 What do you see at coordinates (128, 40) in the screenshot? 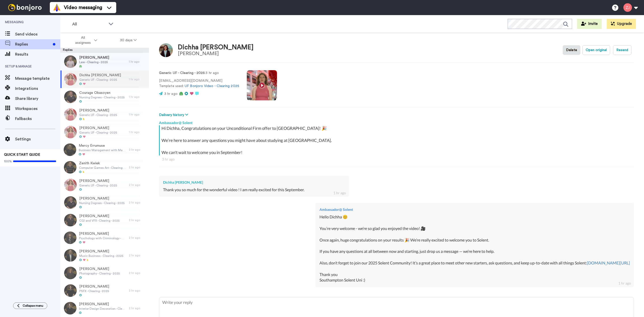
I see `button: 30 days` at bounding box center [128, 40].